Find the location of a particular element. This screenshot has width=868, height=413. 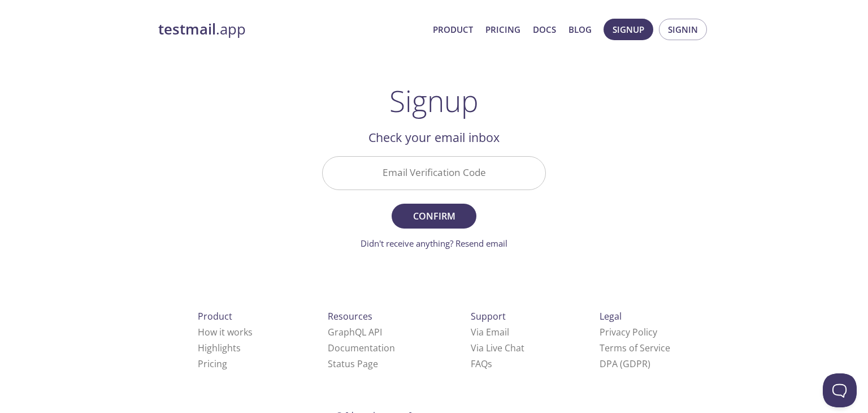

button: Confirm is located at coordinates (434, 216).